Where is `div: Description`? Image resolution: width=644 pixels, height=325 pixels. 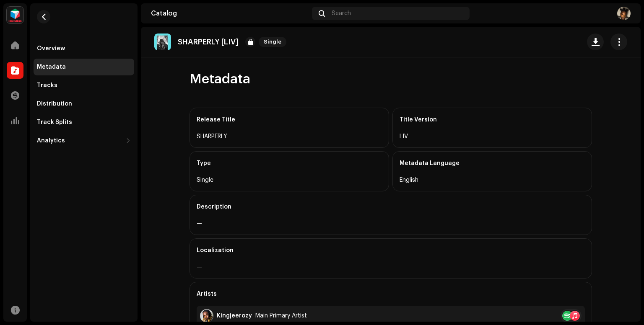
div: Description is located at coordinates (391, 207).